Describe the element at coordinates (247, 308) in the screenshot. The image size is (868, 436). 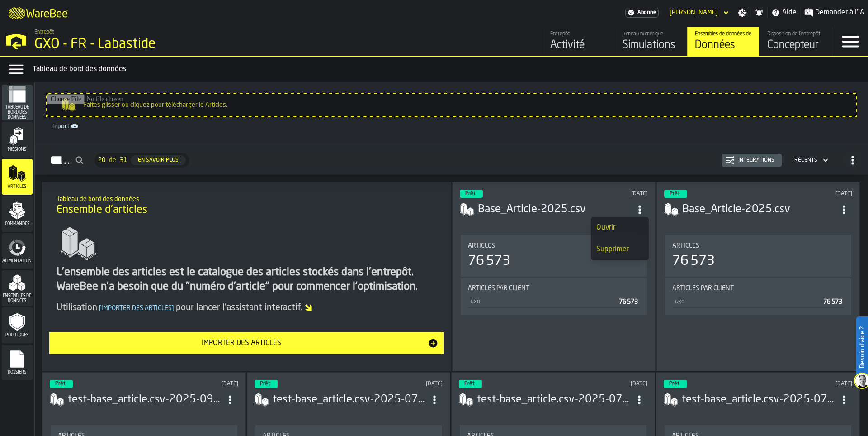
I see `div: Utilisation pour lancer l'assistant interactif.` at that location.